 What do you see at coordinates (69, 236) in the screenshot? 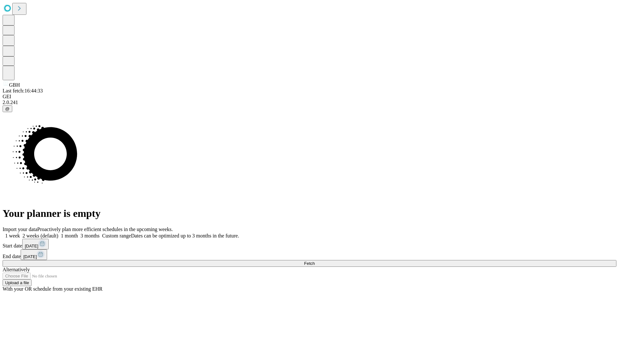
I see `span: 1 month` at bounding box center [69, 236].